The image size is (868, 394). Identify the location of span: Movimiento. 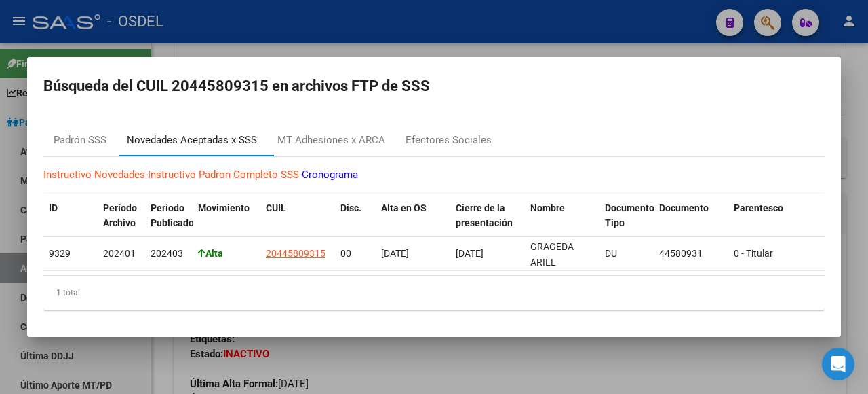
(224, 208).